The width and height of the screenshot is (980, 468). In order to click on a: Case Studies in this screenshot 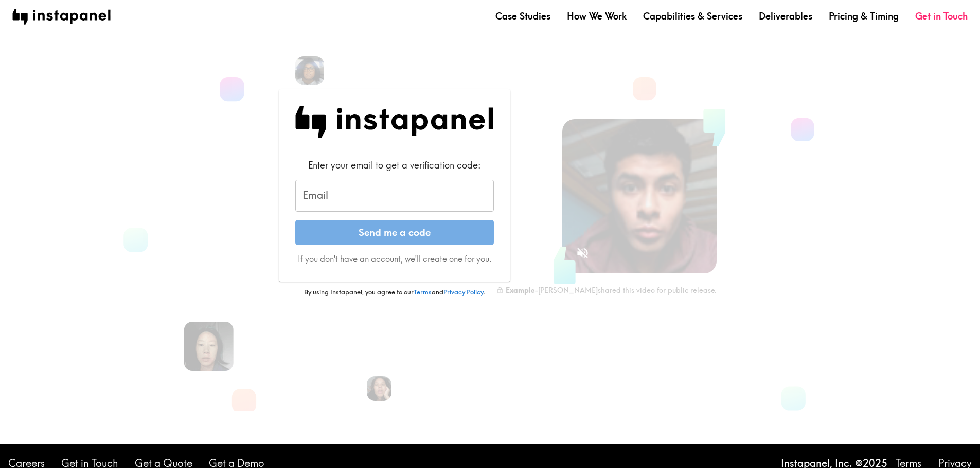, I will do `click(523, 16)`.